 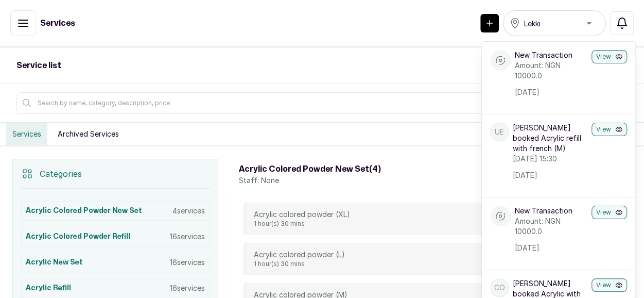 What do you see at coordinates (500, 132) in the screenshot?
I see `p: UE` at bounding box center [500, 132].